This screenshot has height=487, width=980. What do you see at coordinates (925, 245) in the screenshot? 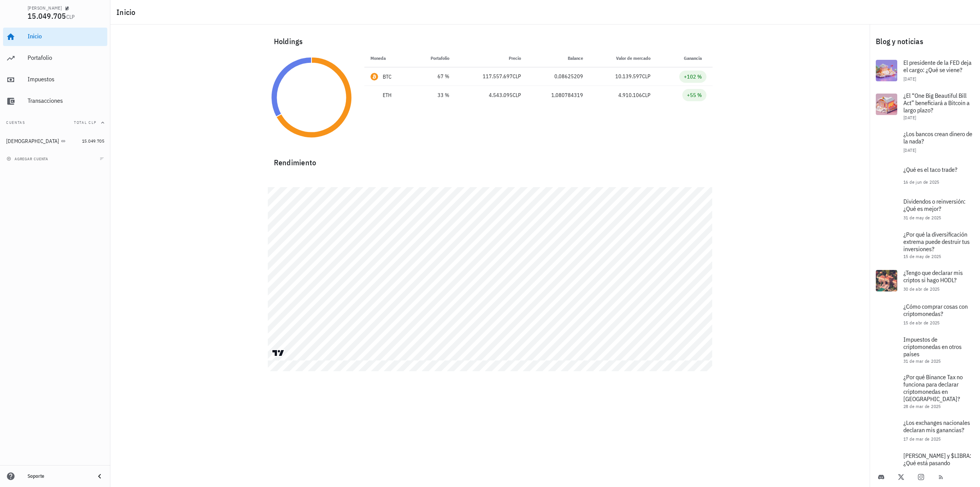
I see `a: ¿Por qué la diversificación extrema puede destruir tus inversiones? 15 de may de 2025` at bounding box center [925, 245].